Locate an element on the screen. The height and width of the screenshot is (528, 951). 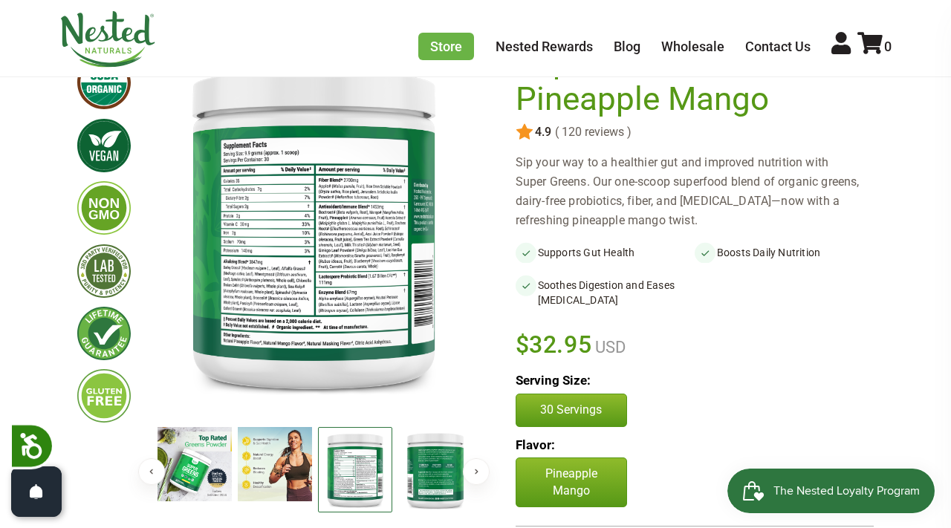
img: star.svg is located at coordinates (524, 132).